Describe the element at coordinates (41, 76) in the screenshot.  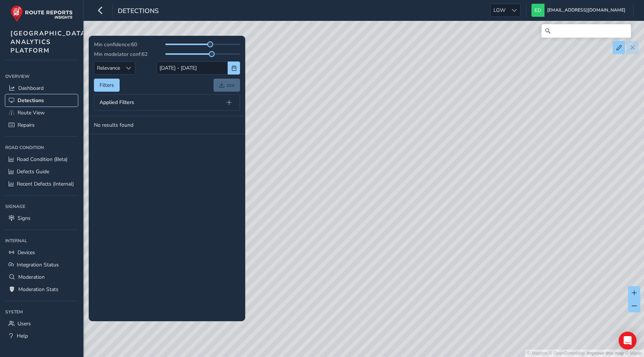
I see `div: Overview` at that location.